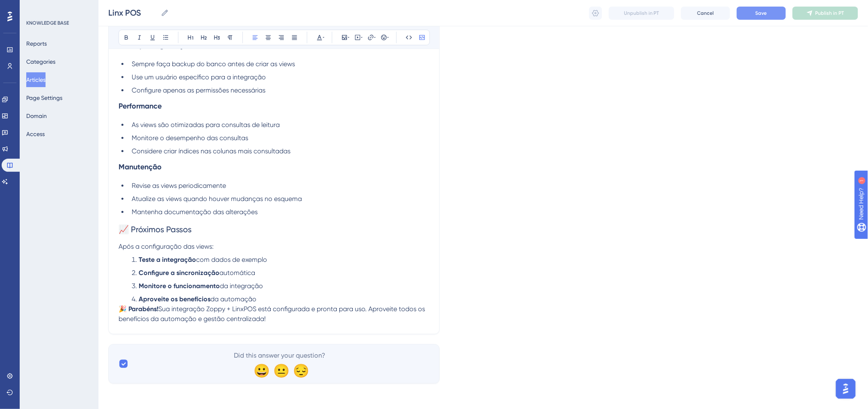 This screenshot has width=868, height=409. What do you see at coordinates (198, 77) in the screenshot?
I see `span: Use um usuário específico para a integração` at bounding box center [198, 77].